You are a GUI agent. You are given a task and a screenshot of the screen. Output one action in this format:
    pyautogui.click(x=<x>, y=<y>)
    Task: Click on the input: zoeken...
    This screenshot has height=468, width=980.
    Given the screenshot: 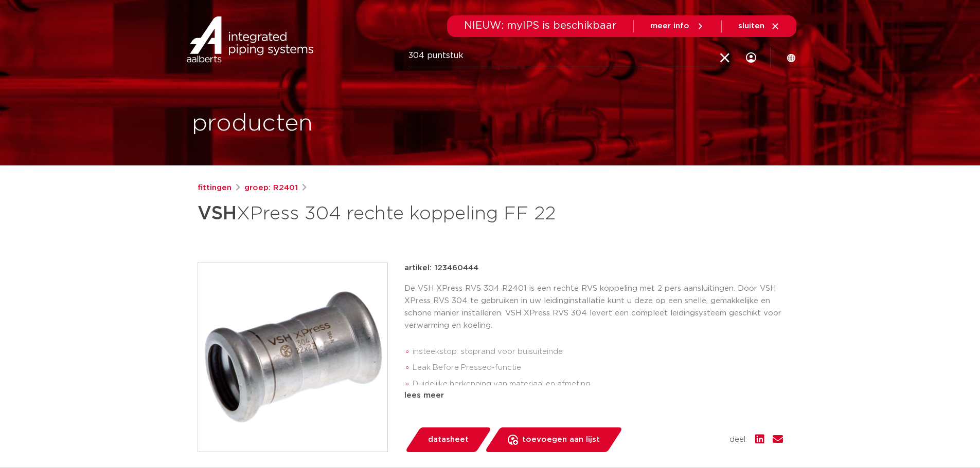 What is the action you would take?
    pyautogui.click(x=570, y=56)
    